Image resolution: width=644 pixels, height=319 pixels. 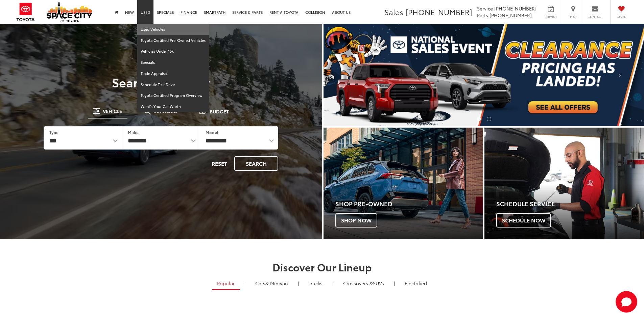 What do you see at coordinates (173, 74) in the screenshot?
I see `a: Trade Appraisal` at bounding box center [173, 74].